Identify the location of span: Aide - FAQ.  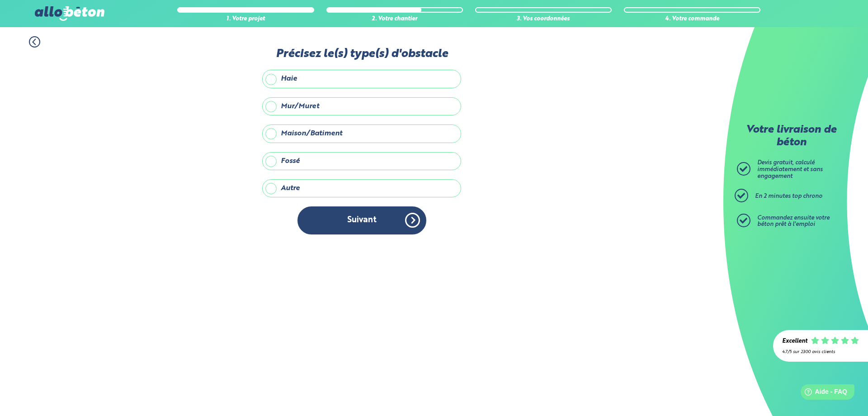
(44, 11).